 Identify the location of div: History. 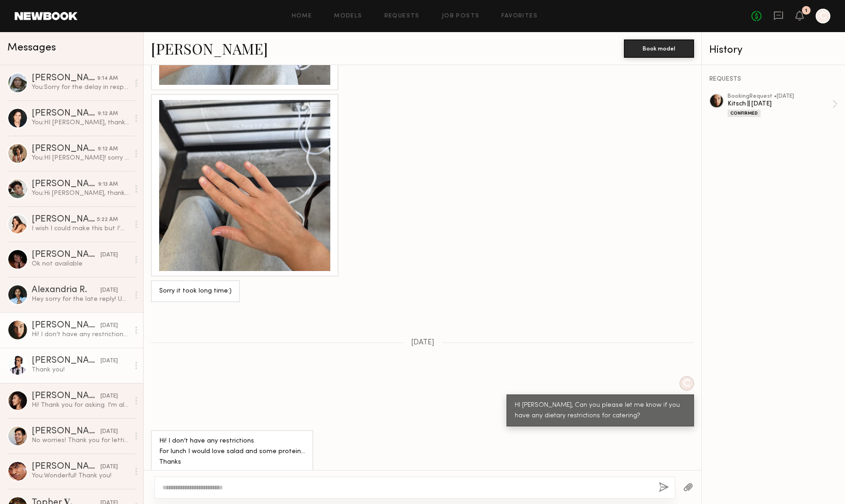
(774, 50).